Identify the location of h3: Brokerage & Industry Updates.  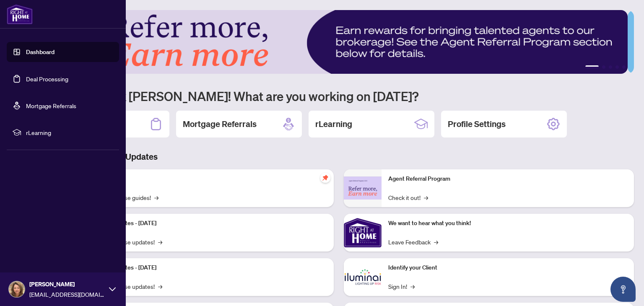
(339, 157).